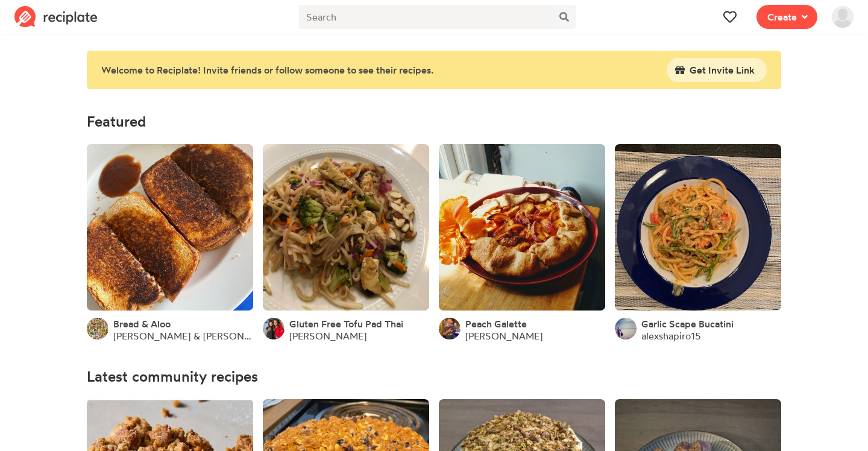 This screenshot has width=868, height=451. I want to click on input: Search, so click(425, 17).